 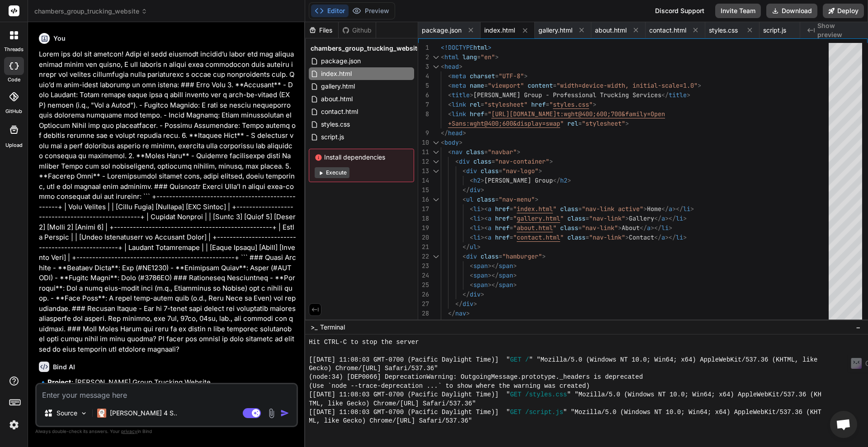 What do you see at coordinates (460, 313) in the screenshot?
I see `span: nav` at bounding box center [460, 313].